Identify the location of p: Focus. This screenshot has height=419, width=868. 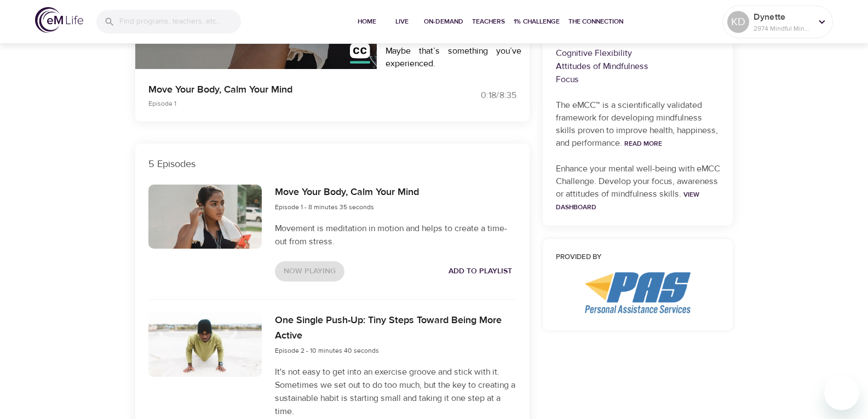
(638, 80).